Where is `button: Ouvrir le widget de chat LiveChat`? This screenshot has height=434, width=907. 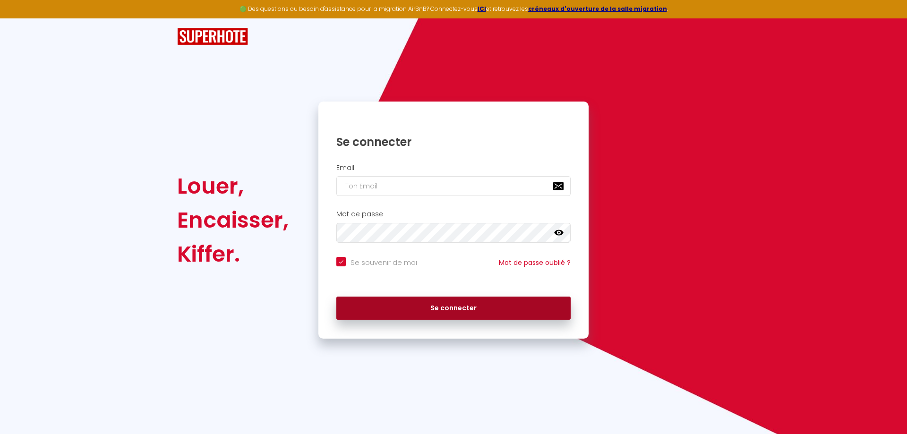
button: Ouvrir le widget de chat LiveChat is located at coordinates (22, 18).